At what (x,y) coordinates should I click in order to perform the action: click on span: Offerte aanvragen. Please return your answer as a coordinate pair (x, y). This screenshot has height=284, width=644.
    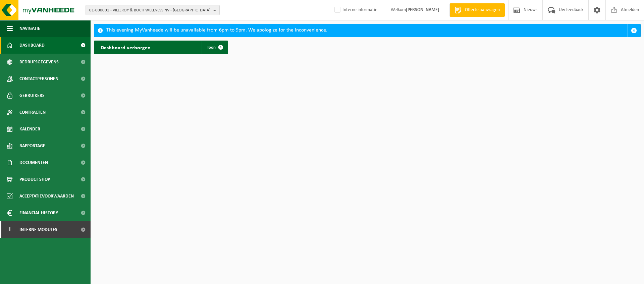
    Looking at the image, I should click on (482, 10).